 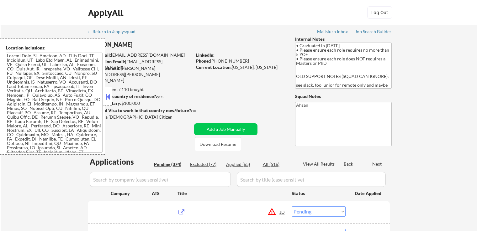 I want to click on div: Status, so click(x=319, y=194).